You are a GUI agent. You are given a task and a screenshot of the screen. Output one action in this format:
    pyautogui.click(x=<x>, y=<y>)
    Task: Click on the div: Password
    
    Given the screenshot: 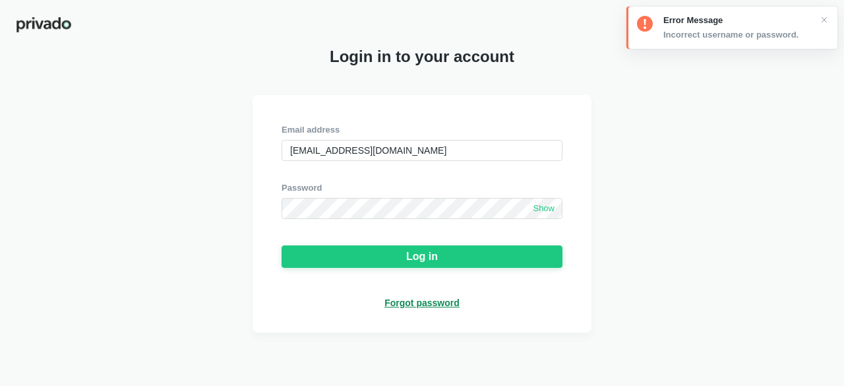 What is the action you would take?
    pyautogui.click(x=422, y=188)
    